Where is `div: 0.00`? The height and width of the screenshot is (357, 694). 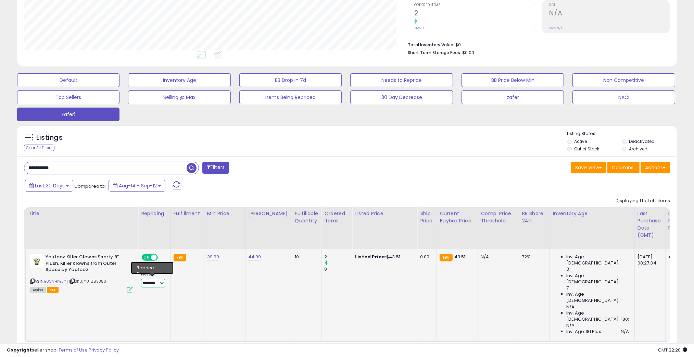 div: 0.00 is located at coordinates (426, 257).